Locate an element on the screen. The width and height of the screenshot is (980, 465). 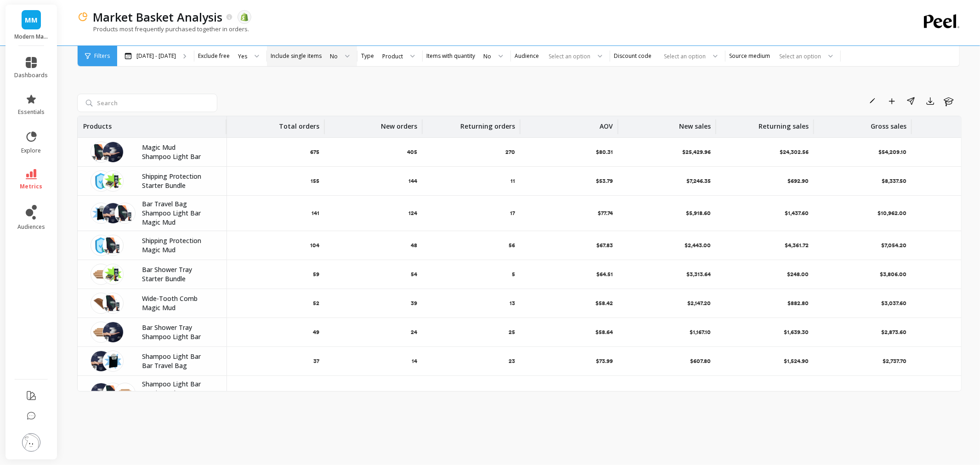
p: $67.83 is located at coordinates (605, 245).